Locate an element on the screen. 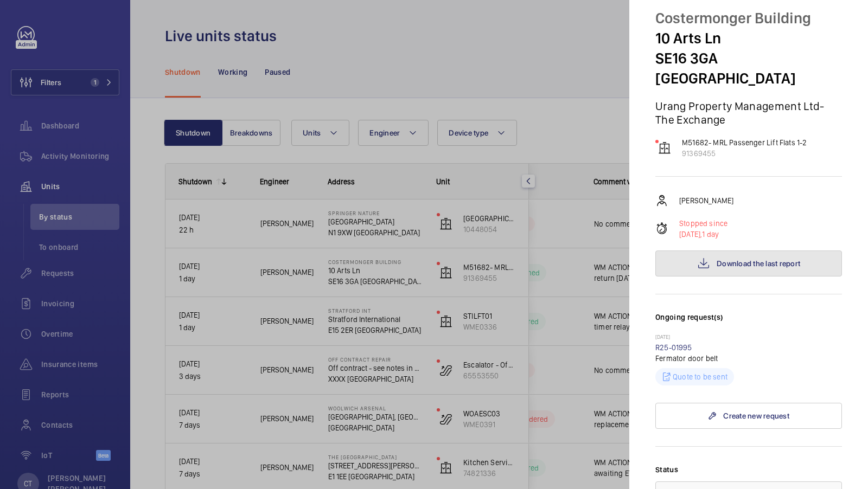  a: R25-01995 is located at coordinates (674, 348).